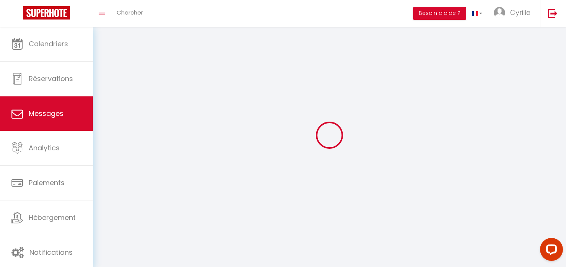 Image resolution: width=566 pixels, height=267 pixels. I want to click on span: Cyrille, so click(520, 12).